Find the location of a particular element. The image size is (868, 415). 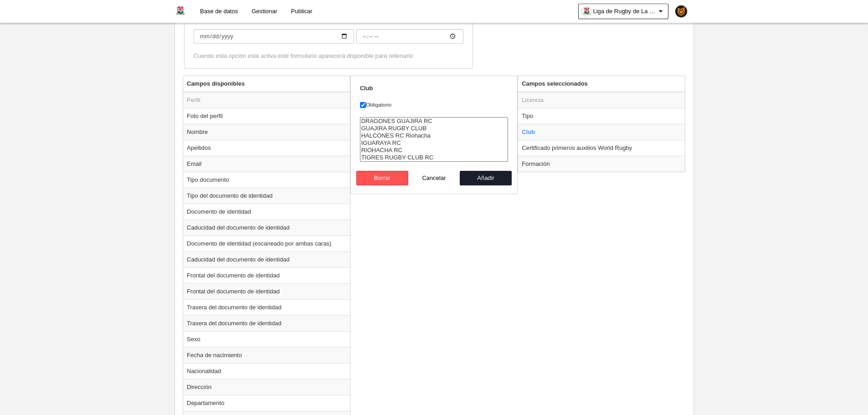

td: Documento de identidad (escaneado por ambas caras) is located at coordinates (266, 243).